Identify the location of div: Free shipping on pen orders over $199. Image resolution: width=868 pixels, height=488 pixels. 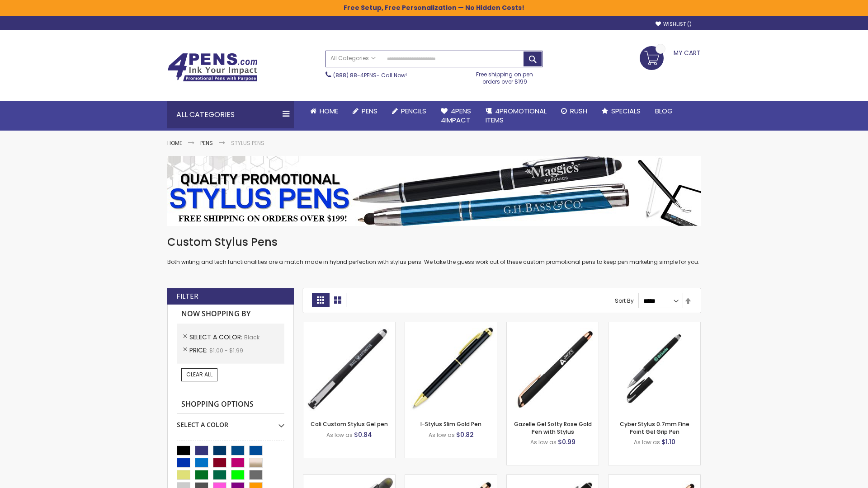
(505, 76).